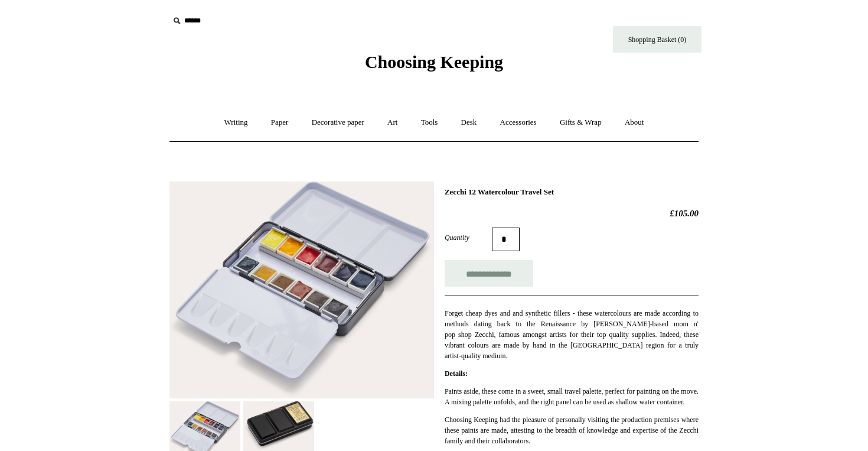 This screenshot has width=868, height=451. Describe the element at coordinates (236, 123) in the screenshot. I see `a: Writing` at that location.